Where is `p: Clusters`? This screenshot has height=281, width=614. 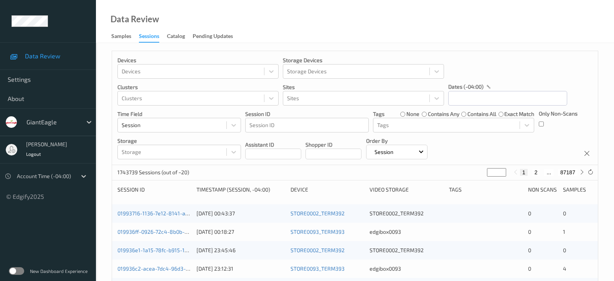
p: Clusters is located at coordinates (198, 87).